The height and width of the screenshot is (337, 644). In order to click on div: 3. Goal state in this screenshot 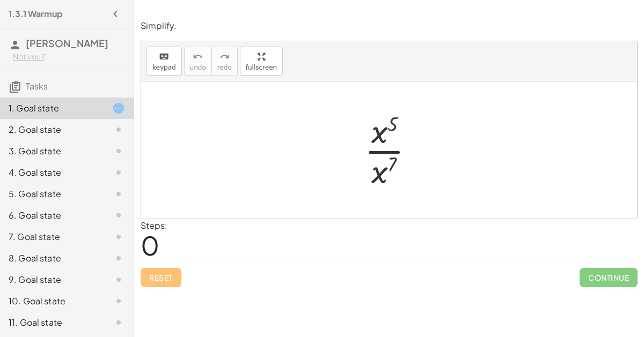, I will do `click(51, 151)`.